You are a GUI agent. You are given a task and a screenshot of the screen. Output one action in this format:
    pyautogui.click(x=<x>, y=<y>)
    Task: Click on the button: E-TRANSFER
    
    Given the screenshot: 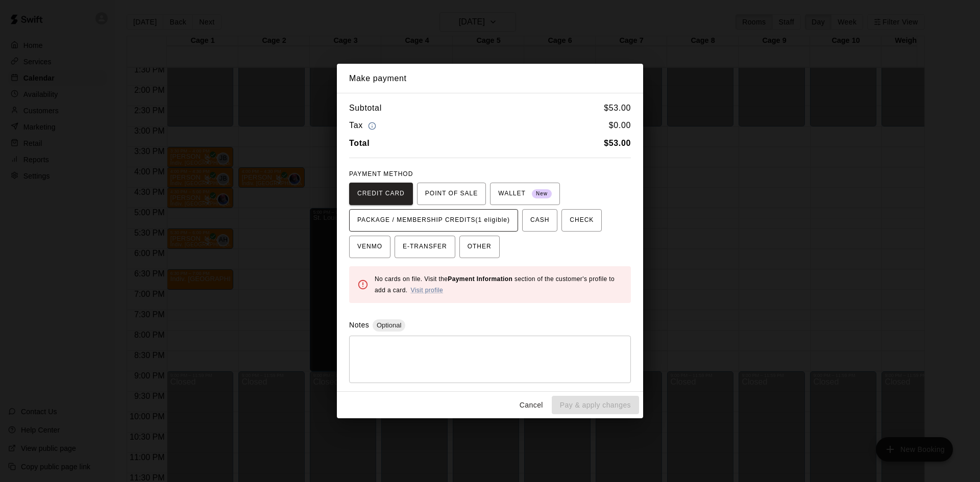 What is the action you would take?
    pyautogui.click(x=424, y=247)
    